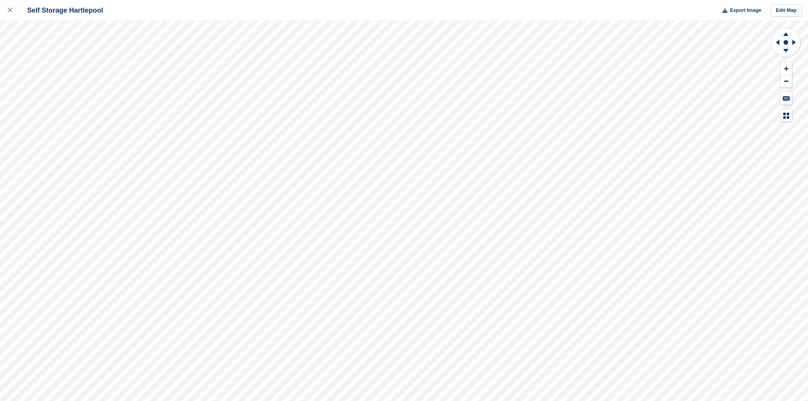  What do you see at coordinates (786, 81) in the screenshot?
I see `button: Zoom Out` at bounding box center [786, 81].